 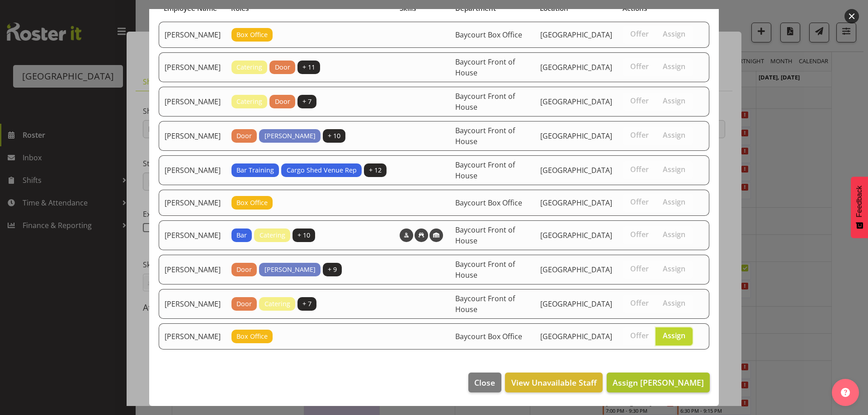 I want to click on span: + 12, so click(x=375, y=170).